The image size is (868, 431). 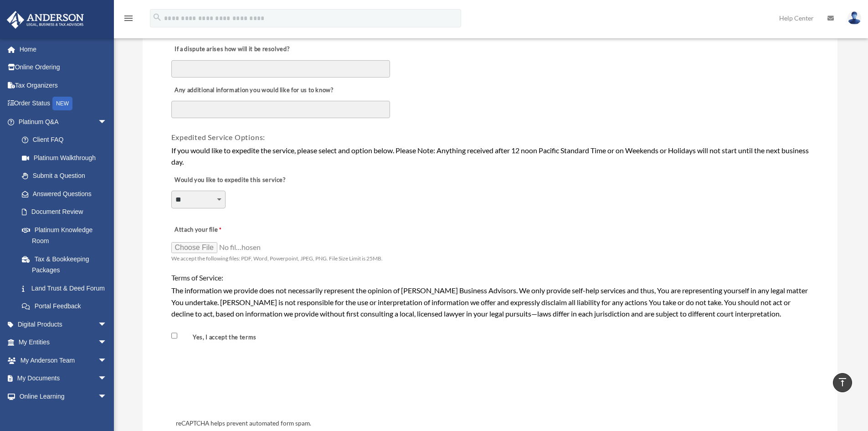 What do you see at coordinates (220, 337) in the screenshot?
I see `label: Yes, I accept the terms` at bounding box center [220, 337].